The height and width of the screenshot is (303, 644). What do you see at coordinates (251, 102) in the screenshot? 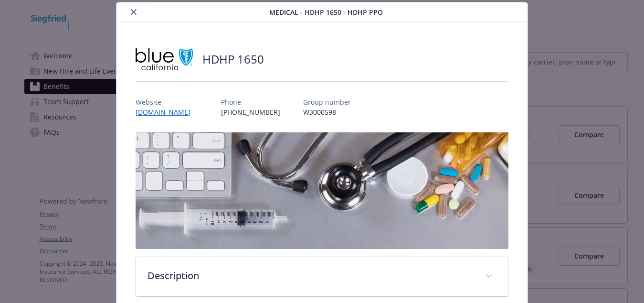
I see `p: Phone` at bounding box center [251, 102].